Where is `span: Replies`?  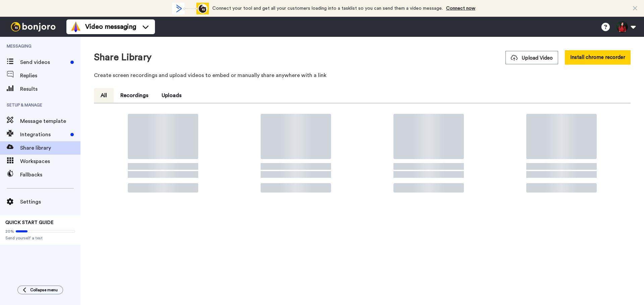
span: Replies is located at coordinates (50, 76).